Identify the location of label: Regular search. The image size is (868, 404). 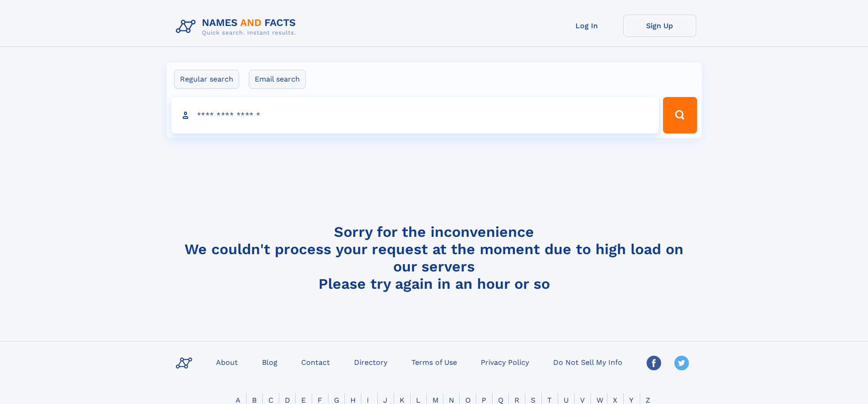
(206, 79).